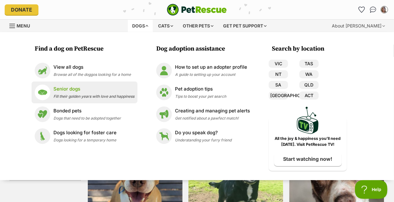 The width and height of the screenshot is (394, 202). Describe the element at coordinates (211, 67) in the screenshot. I see `p: How to set up an adopter profile` at that location.